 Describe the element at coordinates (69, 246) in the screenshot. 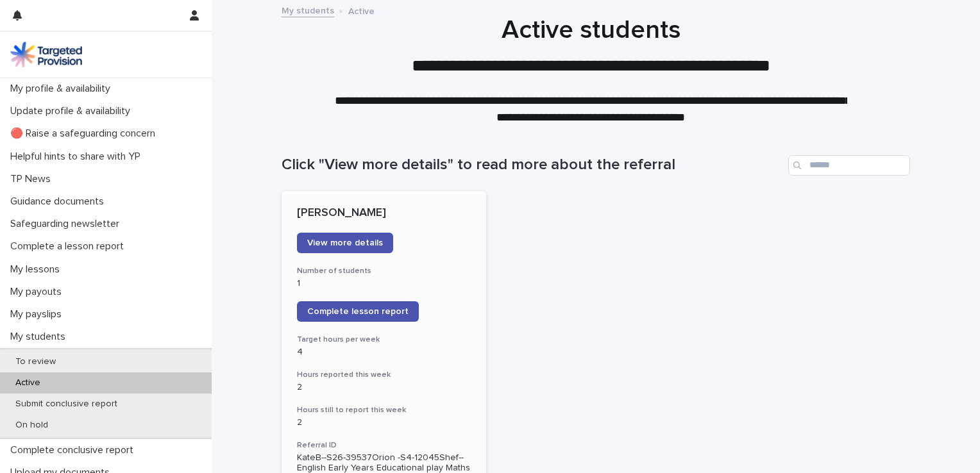

I see `p: Complete a lesson report` at that location.